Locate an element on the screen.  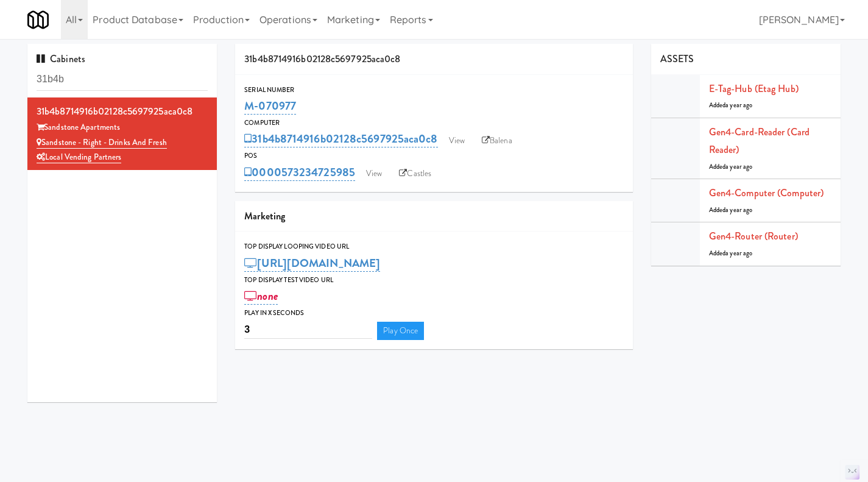
div: Computer is located at coordinates (434, 123).